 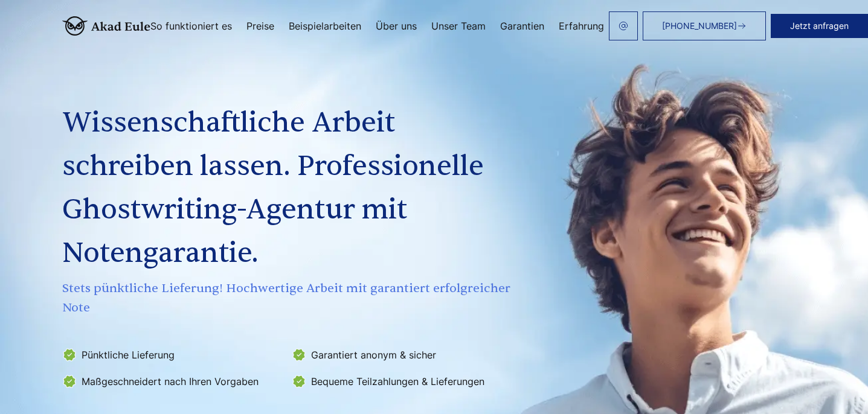 What do you see at coordinates (402, 382) in the screenshot?
I see `li: Bequeme Teilzahlungen & Lieferungen` at bounding box center [402, 382].